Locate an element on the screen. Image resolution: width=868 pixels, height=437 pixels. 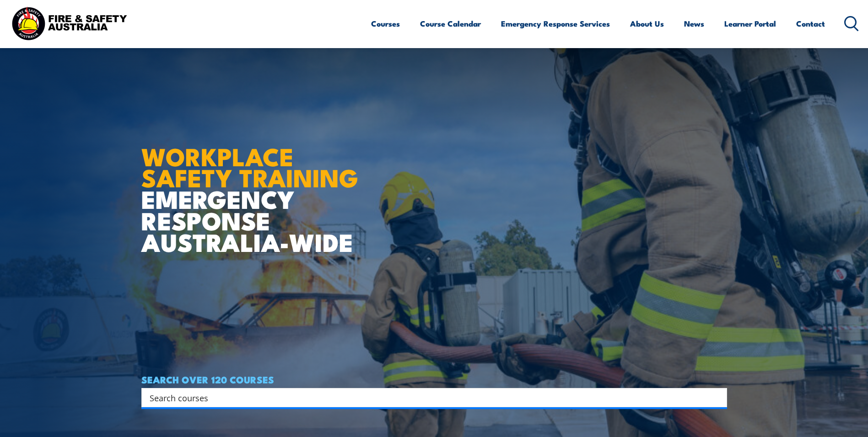
a: Learner Portal is located at coordinates (750, 23).